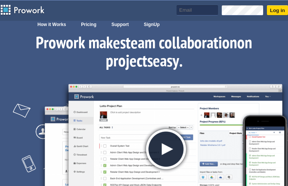 Image resolution: width=288 pixels, height=186 pixels. Describe the element at coordinates (278, 10) in the screenshot. I see `input: Log in` at that location.